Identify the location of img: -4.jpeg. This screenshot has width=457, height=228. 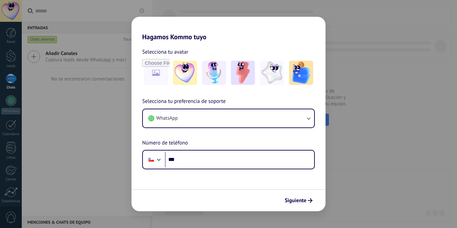
(272, 73).